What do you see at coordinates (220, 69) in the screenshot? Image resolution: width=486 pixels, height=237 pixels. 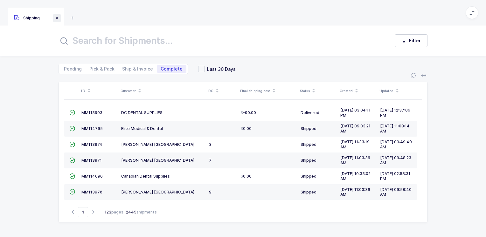 I see `span: Last 30 Days` at bounding box center [220, 69].